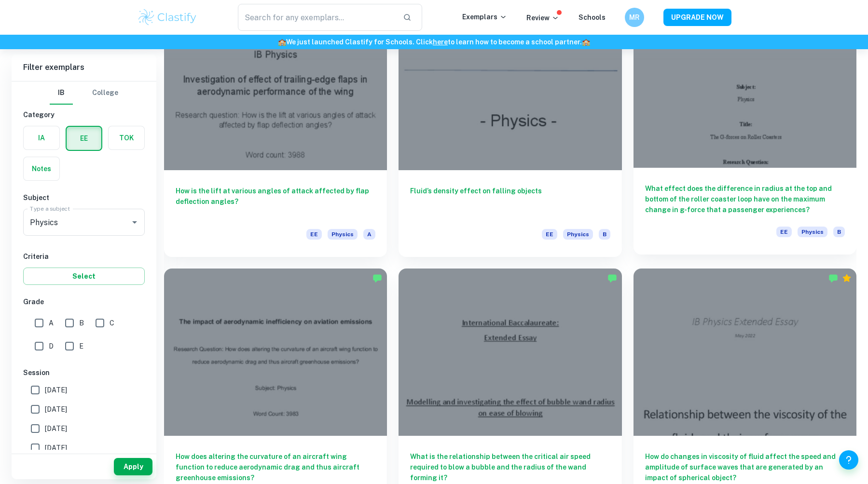  What do you see at coordinates (592, 17) in the screenshot?
I see `a: Schools` at bounding box center [592, 17].